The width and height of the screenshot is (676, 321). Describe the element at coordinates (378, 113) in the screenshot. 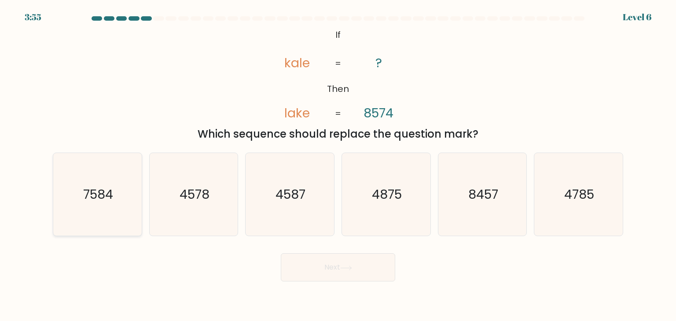

I see `tspan: 8574` at that location.